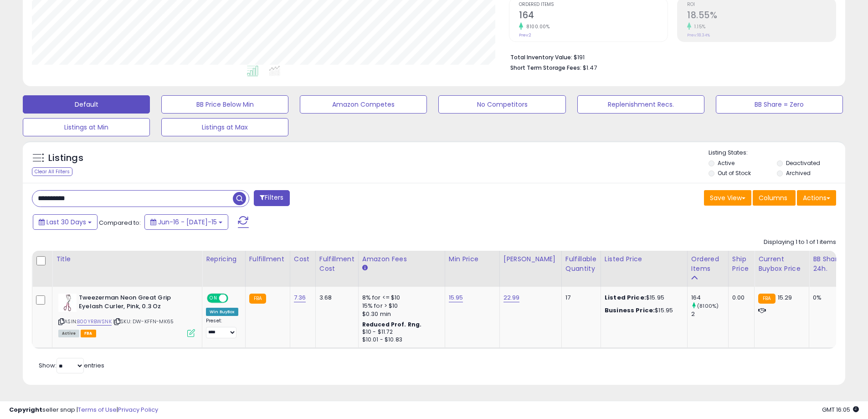 The width and height of the screenshot is (868, 419). What do you see at coordinates (773, 198) in the screenshot?
I see `span: Columns` at bounding box center [773, 198].